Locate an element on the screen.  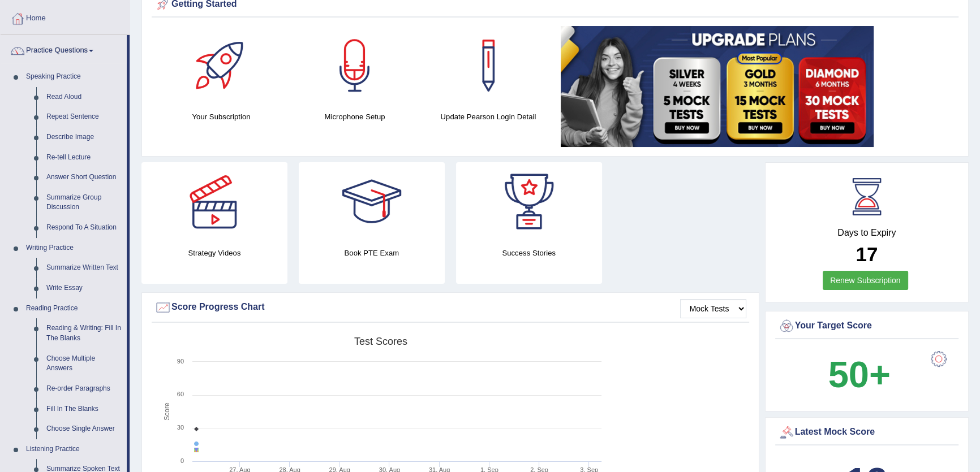
h4: Microphone Setup is located at coordinates (355, 117).